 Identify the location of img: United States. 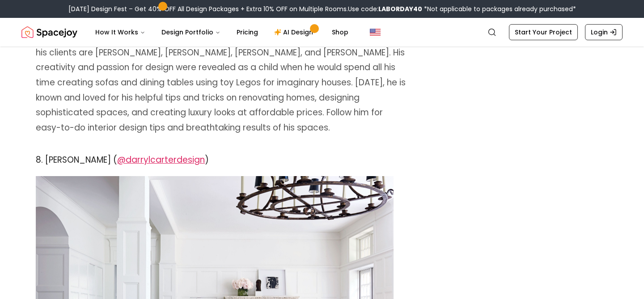
(375, 32).